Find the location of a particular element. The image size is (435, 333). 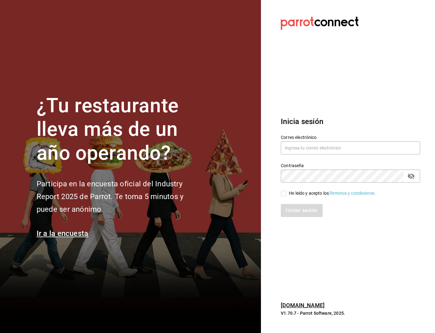

h1: ¿Tu restaurante lleva más de un año operando? is located at coordinates (120, 130).